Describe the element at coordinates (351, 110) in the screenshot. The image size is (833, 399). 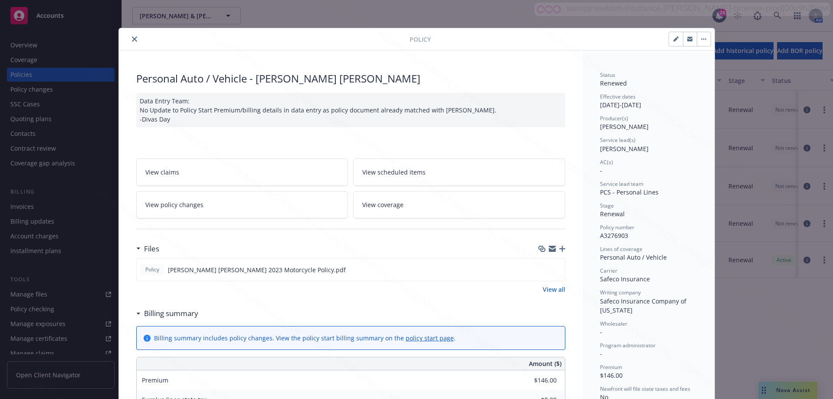
I see `div: Data Entry Team: No Update to Policy Start Premium/billing details in data entry as policy docume...` at that location.